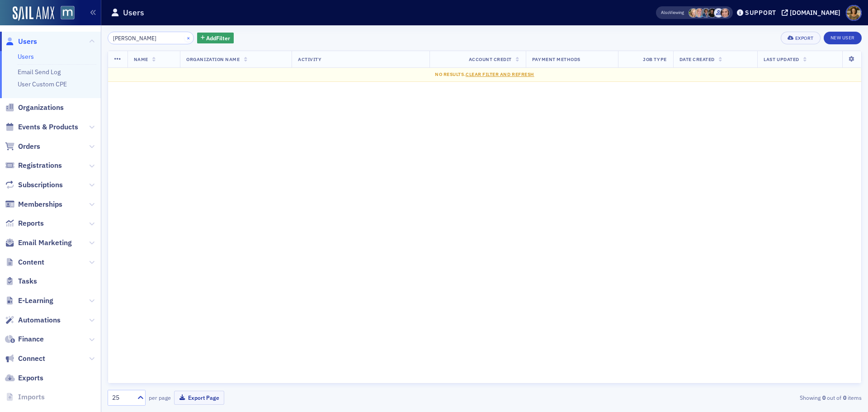  Describe the element at coordinates (33, 205) in the screenshot. I see `a: Memberships` at that location.